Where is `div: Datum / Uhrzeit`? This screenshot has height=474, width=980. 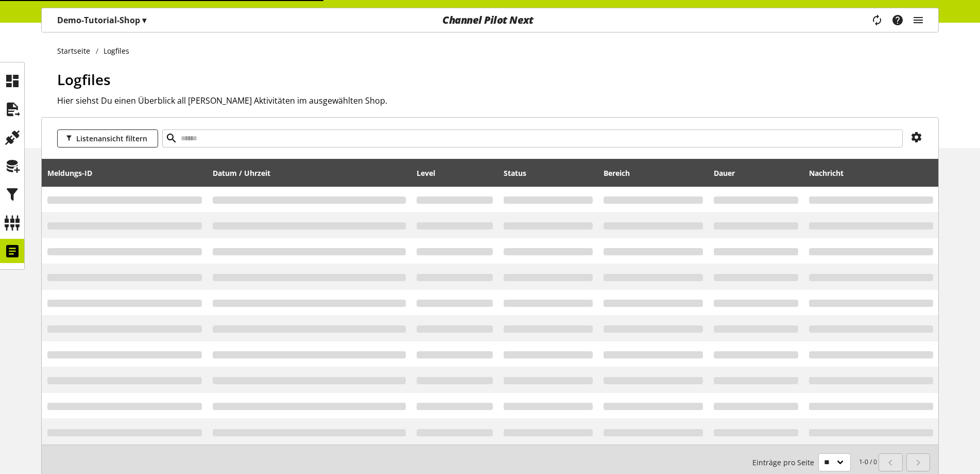
div: Datum / Uhrzeit is located at coordinates (309, 172).